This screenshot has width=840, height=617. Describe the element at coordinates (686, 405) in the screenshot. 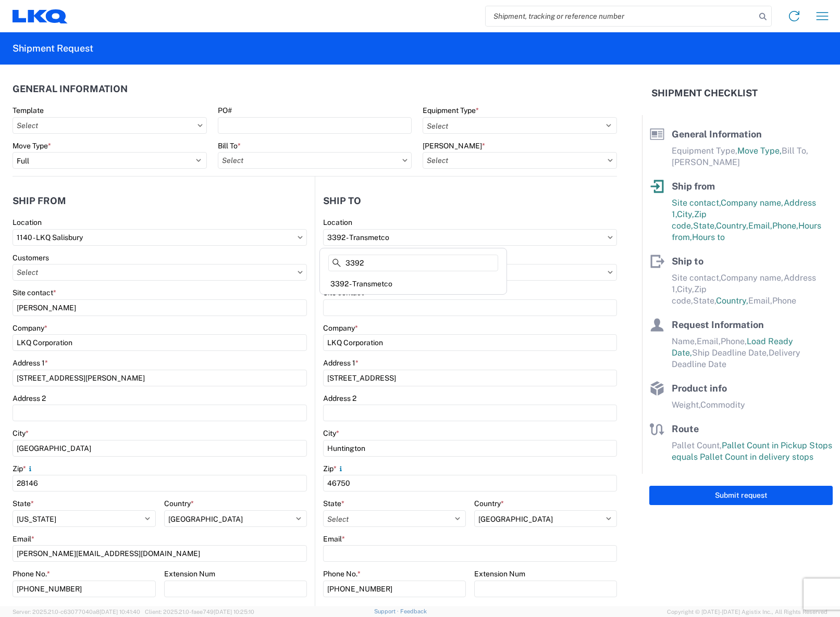

I see `span: Weight,` at that location.